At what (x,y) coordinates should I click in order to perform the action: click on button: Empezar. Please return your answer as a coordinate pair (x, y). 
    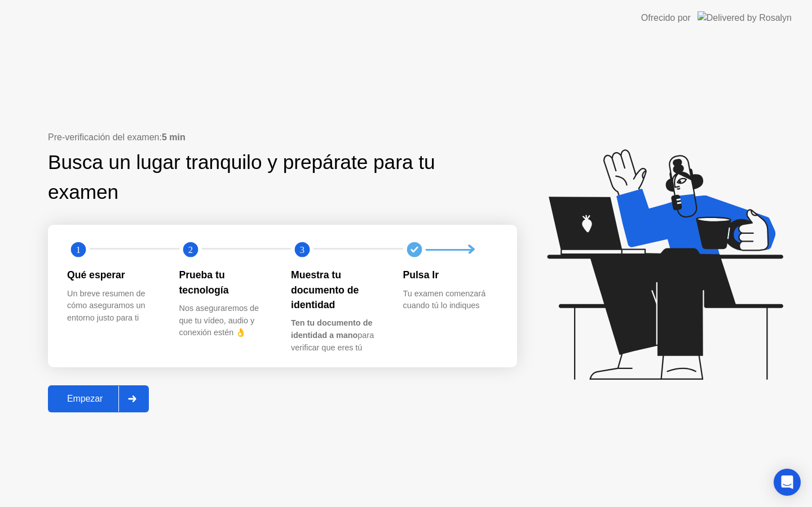
    Looking at the image, I should click on (98, 399).